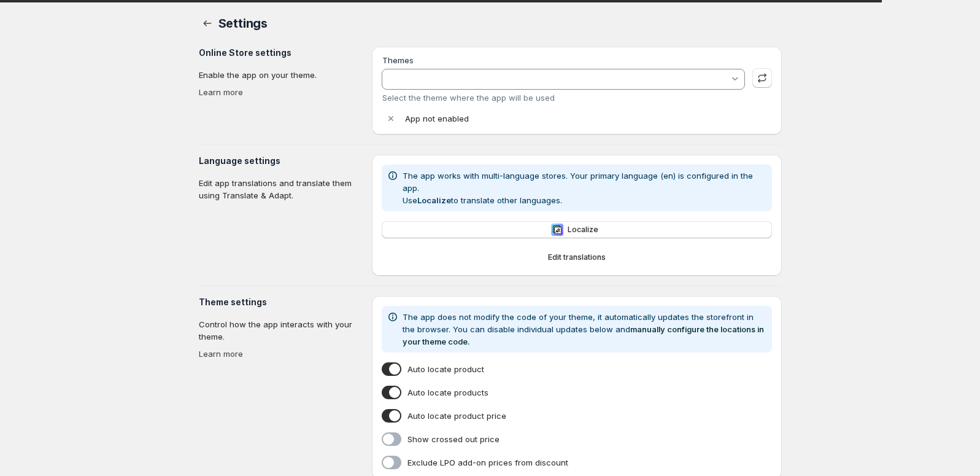  What do you see at coordinates (281, 189) in the screenshot?
I see `p: Edit app translations and translate them using Translate & Adapt.` at bounding box center [281, 189].